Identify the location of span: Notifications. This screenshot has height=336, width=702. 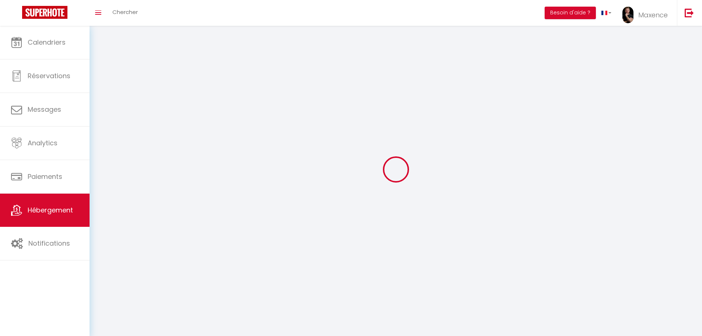
(49, 243).